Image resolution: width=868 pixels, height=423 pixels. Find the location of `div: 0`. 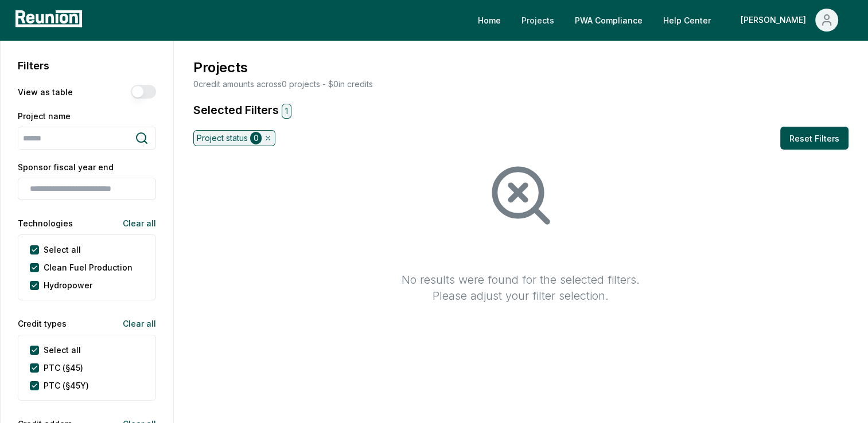

div: 0 is located at coordinates (256, 138).